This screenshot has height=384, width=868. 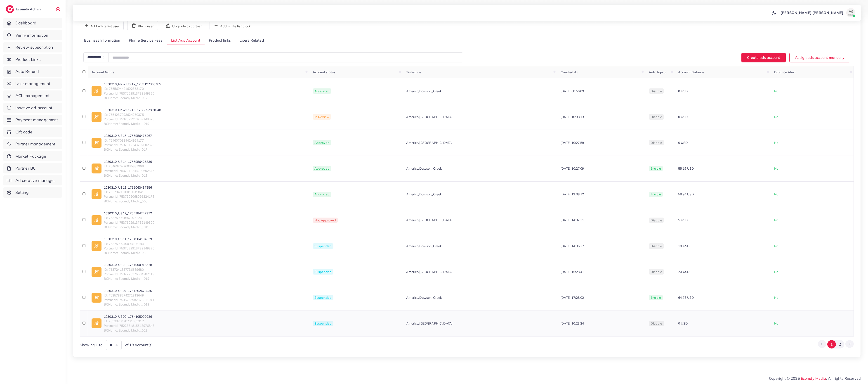 What do you see at coordinates (813, 378) in the screenshot?
I see `a: Ecomdy Media` at bounding box center [813, 378].